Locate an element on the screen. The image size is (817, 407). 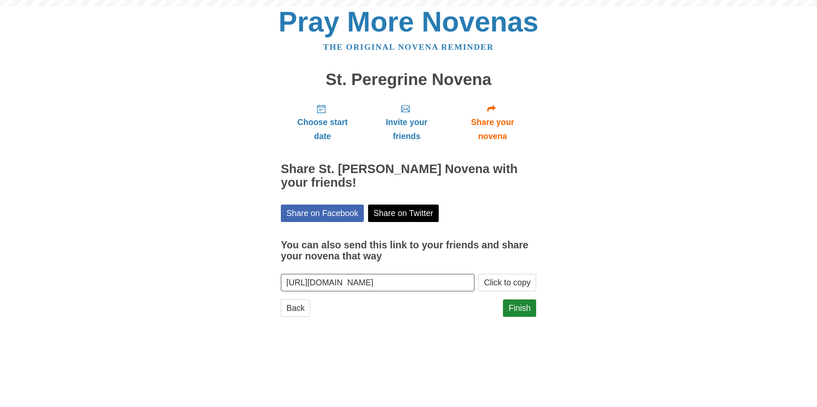
a: Finish is located at coordinates (520, 308).